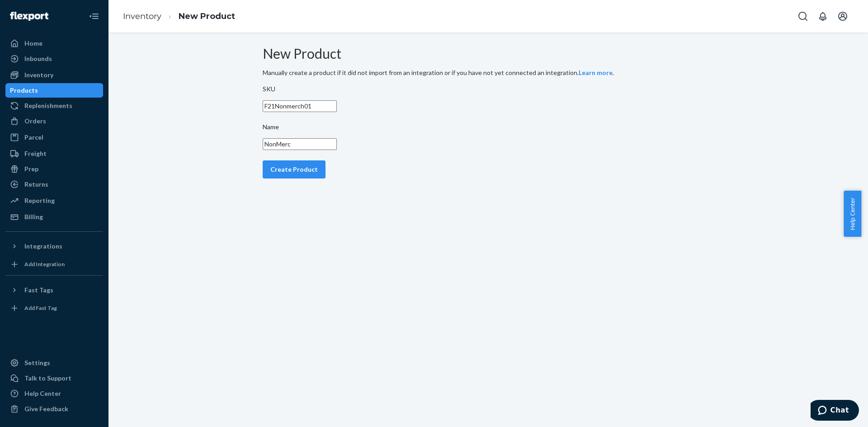 This screenshot has height=427, width=868. What do you see at coordinates (49, 106) in the screenshot?
I see `div: Replenishments` at bounding box center [49, 106].